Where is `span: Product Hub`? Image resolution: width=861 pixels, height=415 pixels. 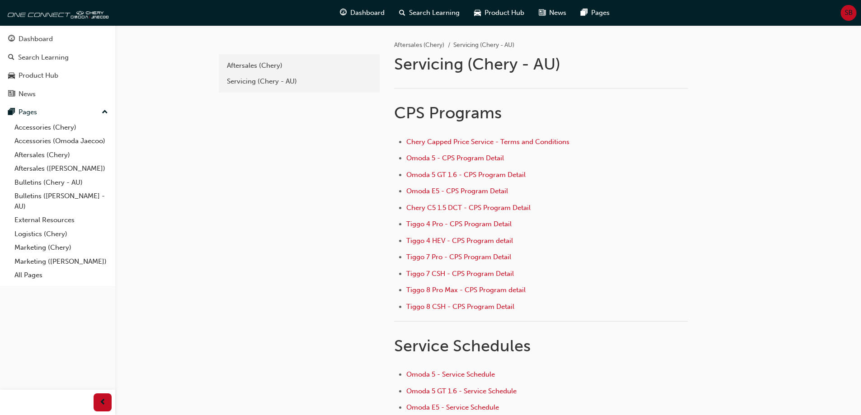
span: Product Hub is located at coordinates (504, 13).